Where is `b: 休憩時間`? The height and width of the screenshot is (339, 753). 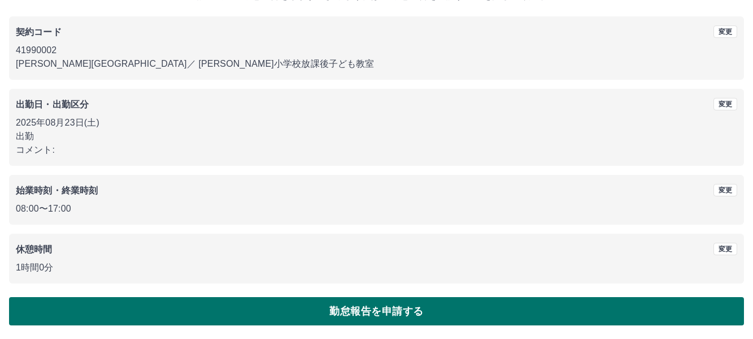
b: 休憩時間 is located at coordinates (34, 249).